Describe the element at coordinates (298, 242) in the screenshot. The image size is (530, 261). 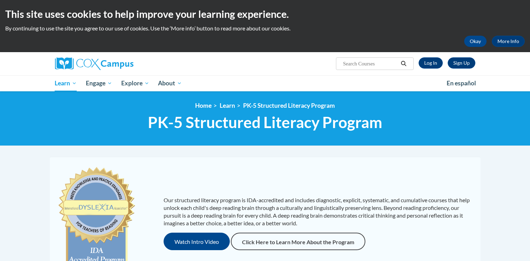
I see `a: Click Here to Learn More About the Program` at that location.